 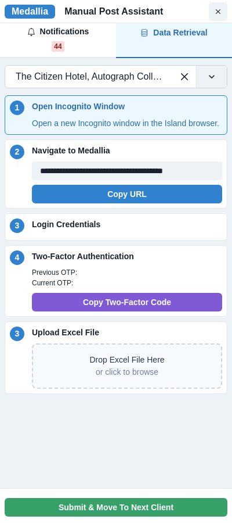 I want to click on div: Clear selected options, so click(x=185, y=77).